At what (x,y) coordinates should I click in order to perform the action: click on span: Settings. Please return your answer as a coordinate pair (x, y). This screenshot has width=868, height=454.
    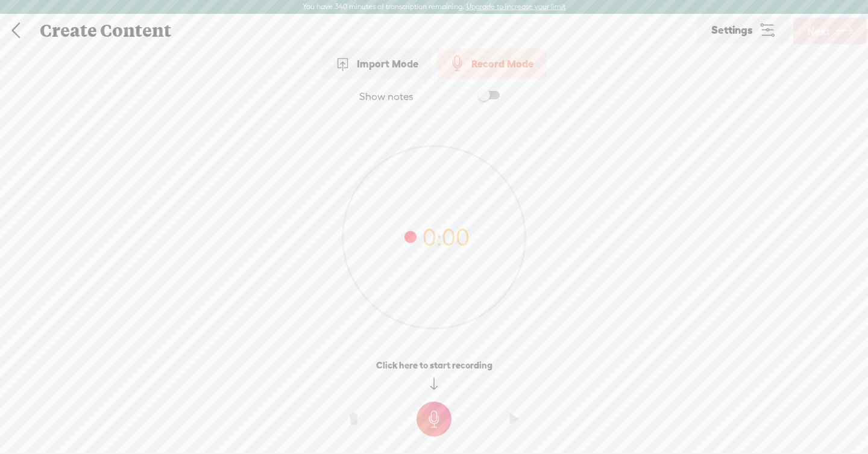
    Looking at the image, I should click on (732, 30).